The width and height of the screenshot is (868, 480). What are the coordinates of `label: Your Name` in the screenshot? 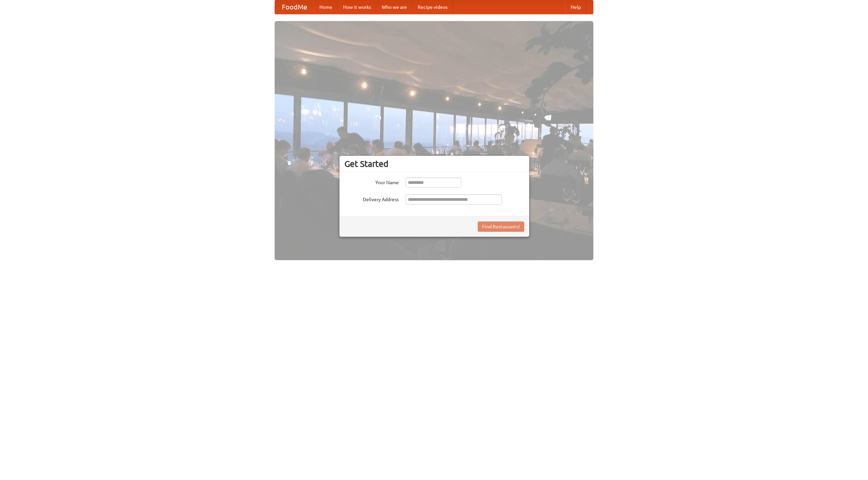 It's located at (372, 181).